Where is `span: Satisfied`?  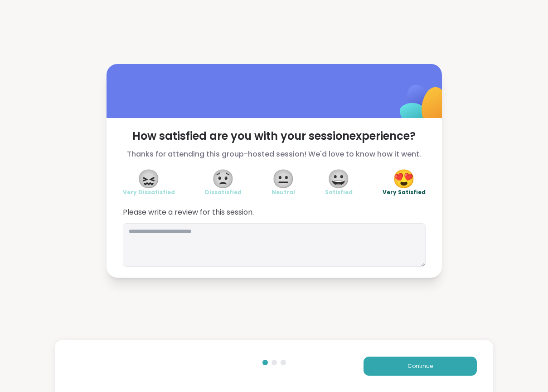
span: Satisfied is located at coordinates (338, 192).